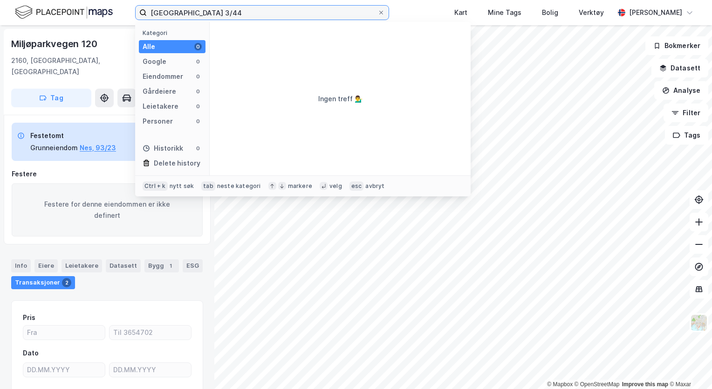  What do you see at coordinates (150, 332) in the screenshot?
I see `input: Til 3654702` at bounding box center [150, 332].